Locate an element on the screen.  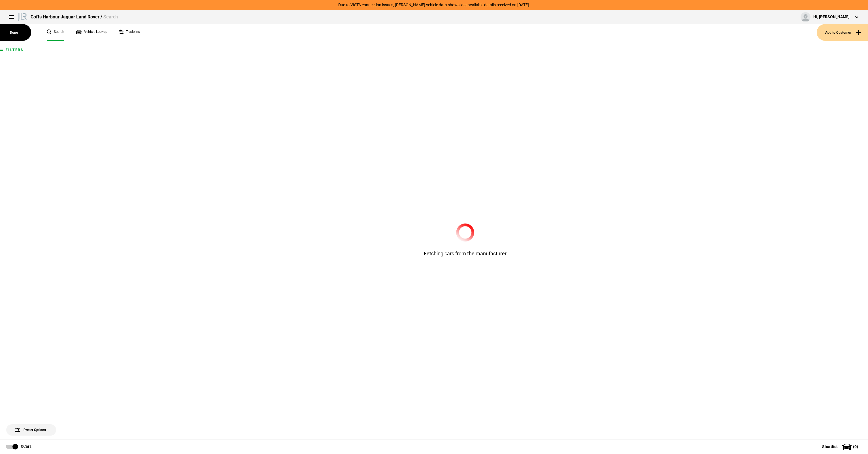
div: Fetching cars from the manufacturer is located at coordinates (465, 240).